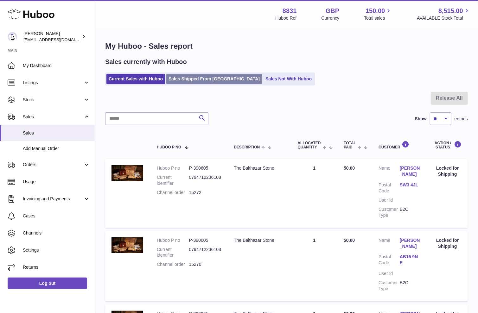  What do you see at coordinates (47, 284) in the screenshot?
I see `a: Log out` at bounding box center [47, 284].